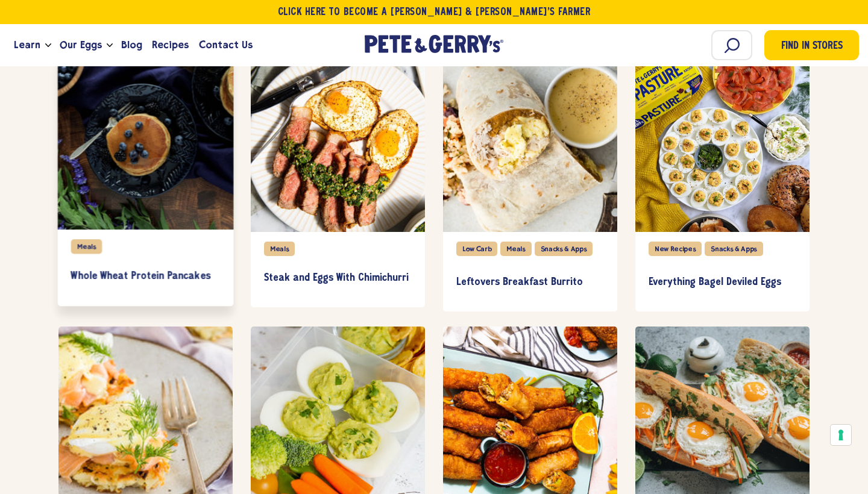 The height and width of the screenshot is (494, 868). What do you see at coordinates (48, 45) in the screenshot?
I see `button: Open the dropdown menu for Learn` at bounding box center [48, 45].